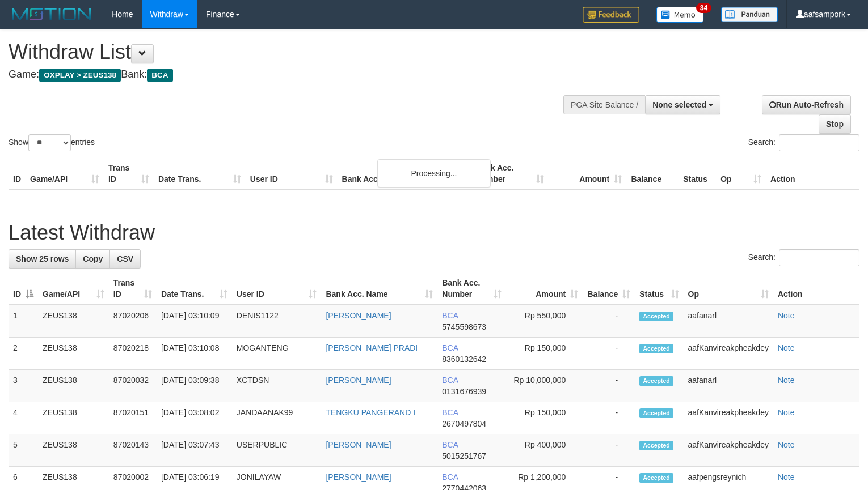 This screenshot has height=490, width=868. What do you see at coordinates (652, 174) in the screenshot?
I see `th: Balance` at bounding box center [652, 174].